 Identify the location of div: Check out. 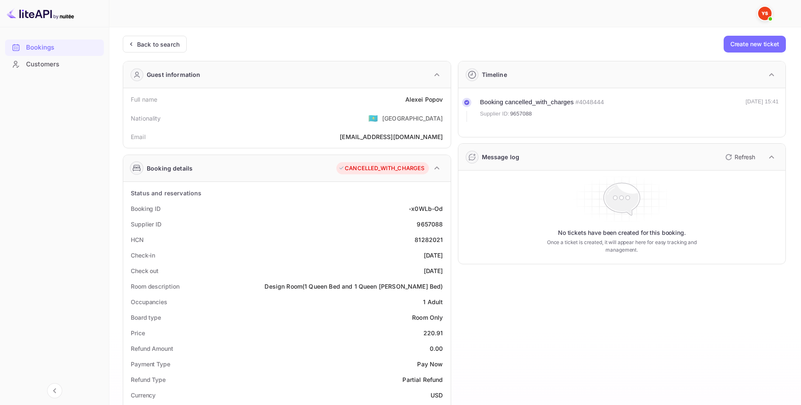
(145, 271).